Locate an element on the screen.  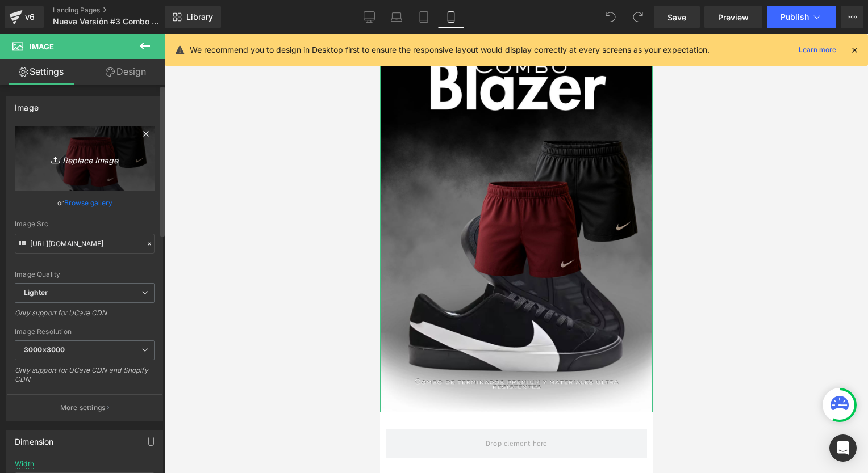
div: Image Resolution is located at coordinates (85, 332).